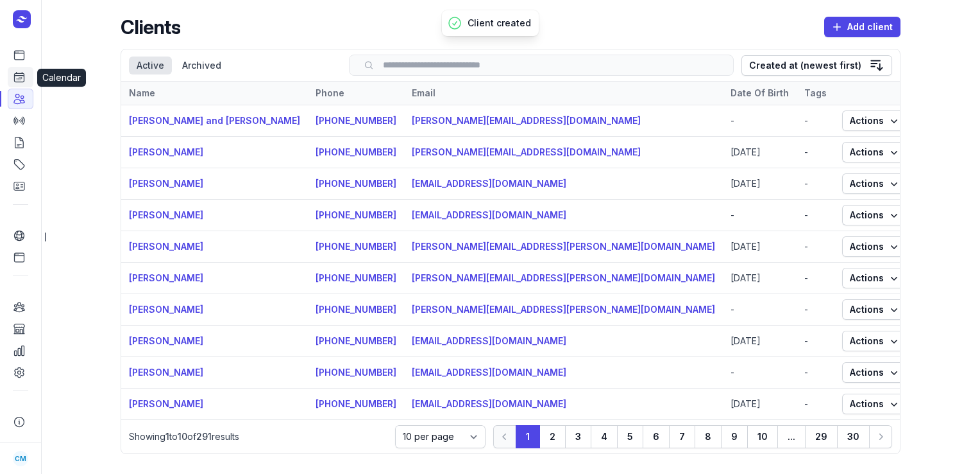 The width and height of the screenshot is (980, 474). Describe the element at coordinates (821, 437) in the screenshot. I see `button: 29` at that location.